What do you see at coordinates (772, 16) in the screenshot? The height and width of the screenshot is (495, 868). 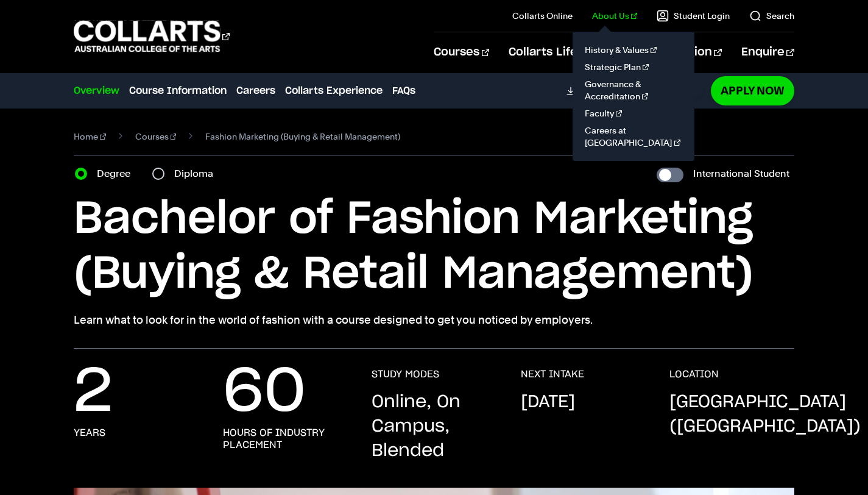 I see `a: Search` at bounding box center [772, 16].